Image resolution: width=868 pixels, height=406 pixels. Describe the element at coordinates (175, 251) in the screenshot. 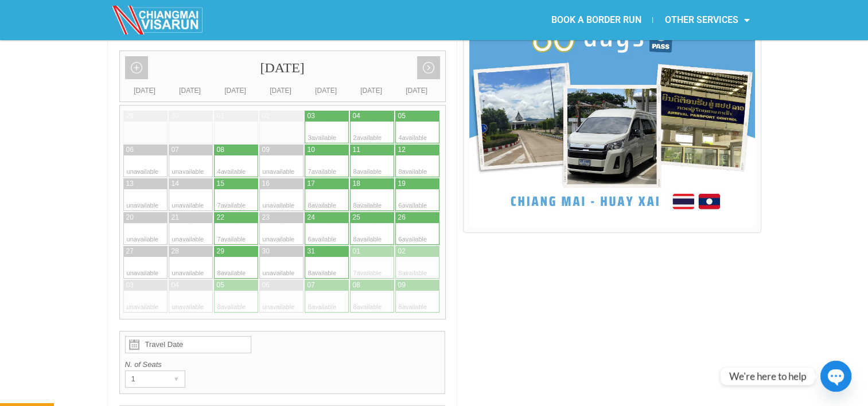

I see `div: 28` at that location.